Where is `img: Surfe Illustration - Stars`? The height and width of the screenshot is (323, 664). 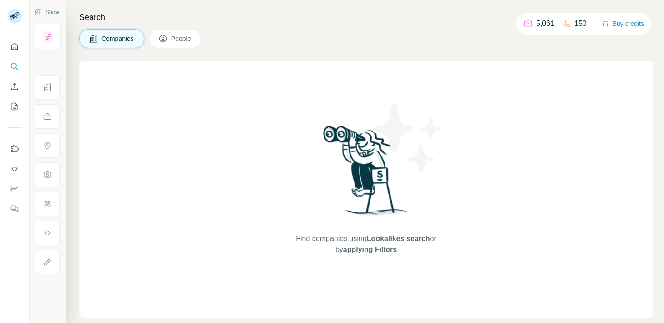
img: Surfe Illustration - Stars is located at coordinates (407, 138).